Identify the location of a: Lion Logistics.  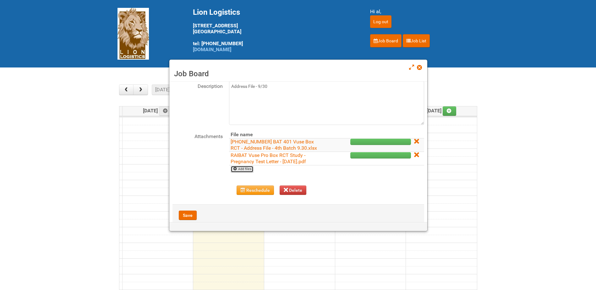
(133, 33).